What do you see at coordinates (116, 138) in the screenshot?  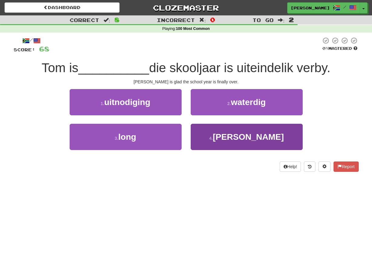 I see `small: 3 .` at bounding box center [116, 138].